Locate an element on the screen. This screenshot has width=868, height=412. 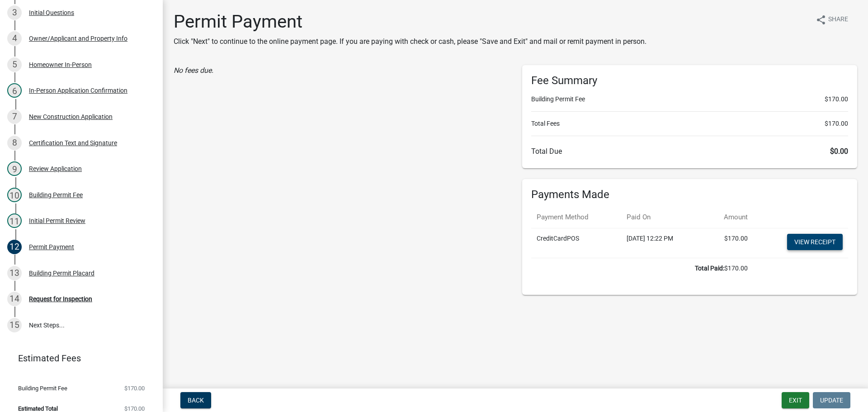
div: 10 is located at coordinates (15, 195).